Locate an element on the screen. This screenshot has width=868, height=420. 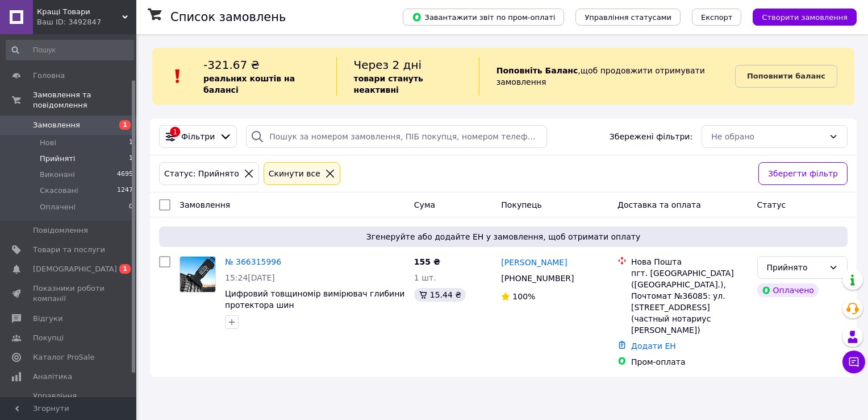
a: Фото товару is located at coordinates (198, 274).